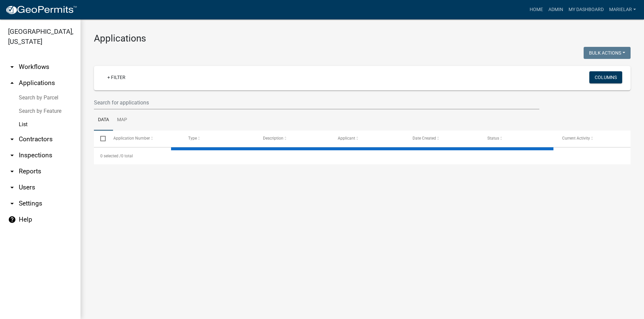  What do you see at coordinates (493, 138) in the screenshot?
I see `span: Status` at bounding box center [493, 138].